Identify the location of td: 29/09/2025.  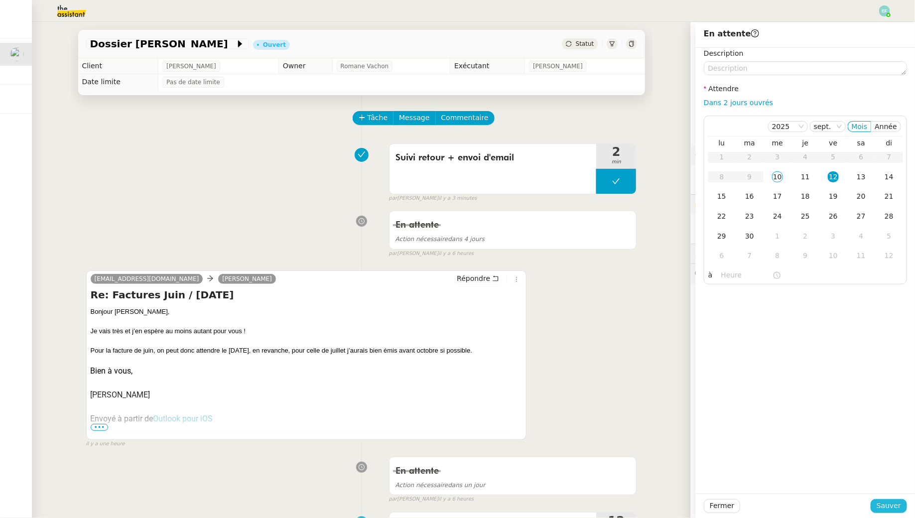
(722, 237).